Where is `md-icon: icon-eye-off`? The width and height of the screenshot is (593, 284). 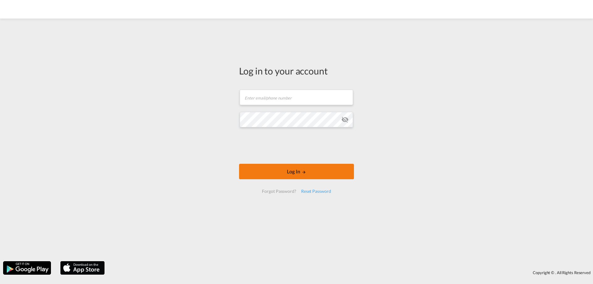 md-icon: icon-eye-off is located at coordinates (345, 120).